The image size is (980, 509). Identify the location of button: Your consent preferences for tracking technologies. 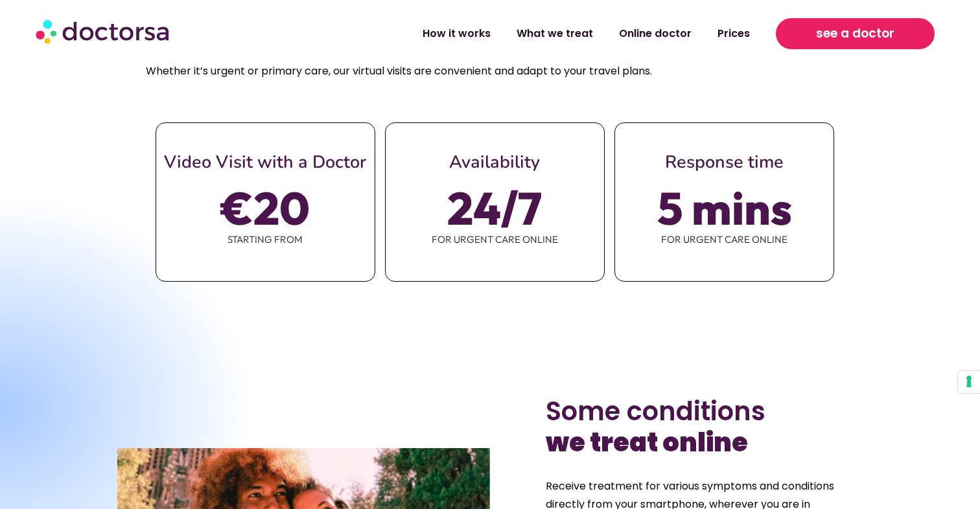
(969, 382).